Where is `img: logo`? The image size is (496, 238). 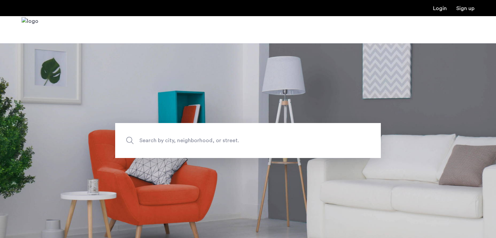
img: logo is located at coordinates (30, 30).